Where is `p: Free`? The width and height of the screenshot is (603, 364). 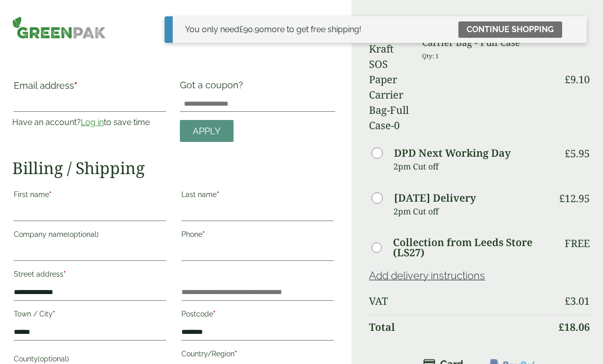
p: Free is located at coordinates (577, 244).